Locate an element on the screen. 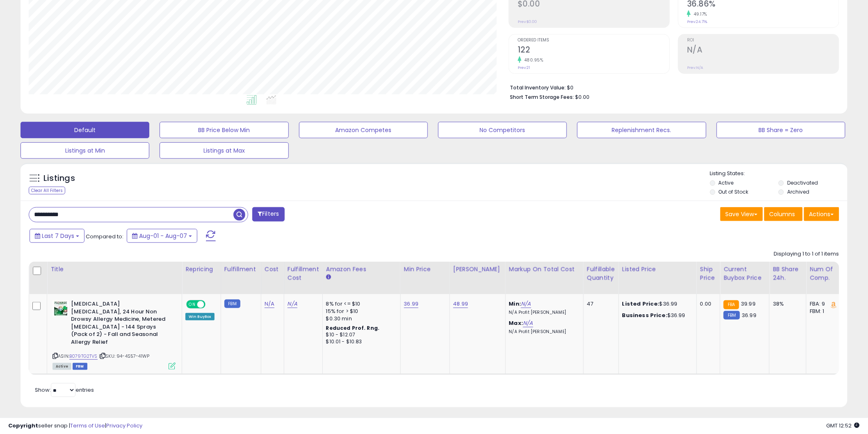 The image size is (868, 434). a: Privacy Policy is located at coordinates (124, 426).